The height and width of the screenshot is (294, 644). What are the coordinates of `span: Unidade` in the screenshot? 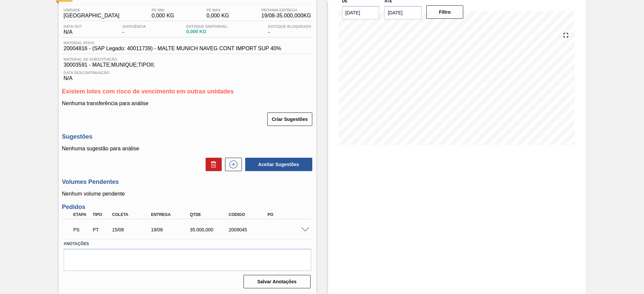 It's located at (92, 10).